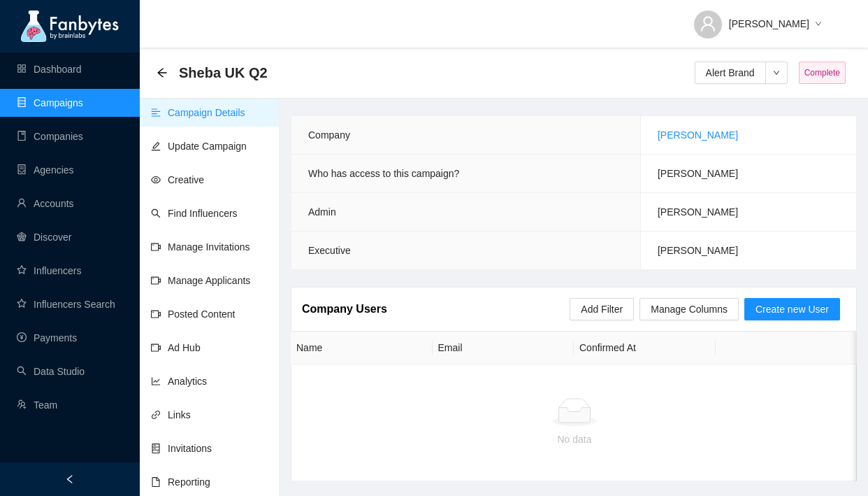 Image resolution: width=868 pixels, height=496 pixels. Describe the element at coordinates (47, 338) in the screenshot. I see `a: pay-circlePayments` at that location.